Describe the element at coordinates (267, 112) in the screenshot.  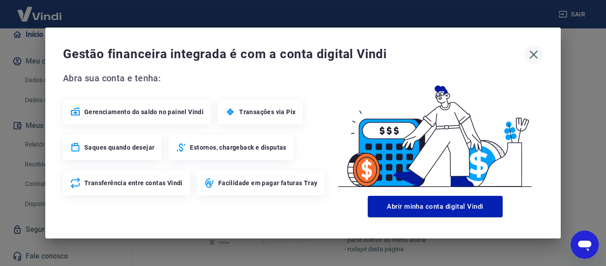
I see `span: Transações via Pix` at that location.